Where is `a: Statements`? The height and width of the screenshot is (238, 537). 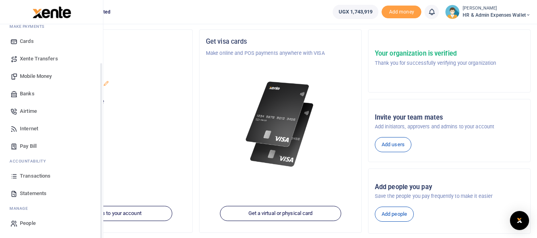 a: Statements is located at coordinates (51, 194).